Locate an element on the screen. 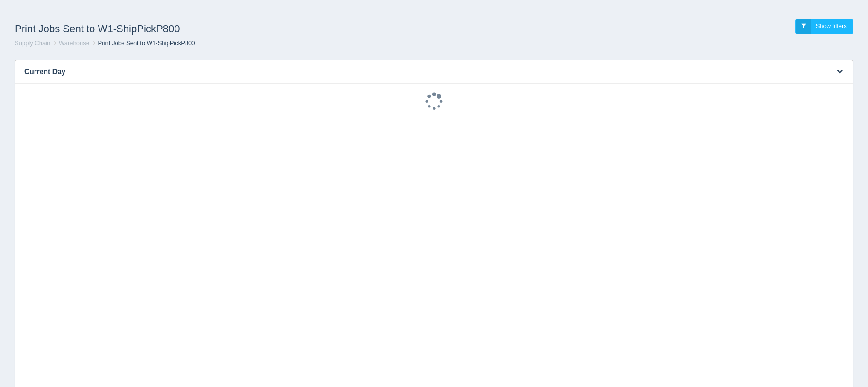 Image resolution: width=868 pixels, height=387 pixels. a: Show filters is located at coordinates (825, 26).